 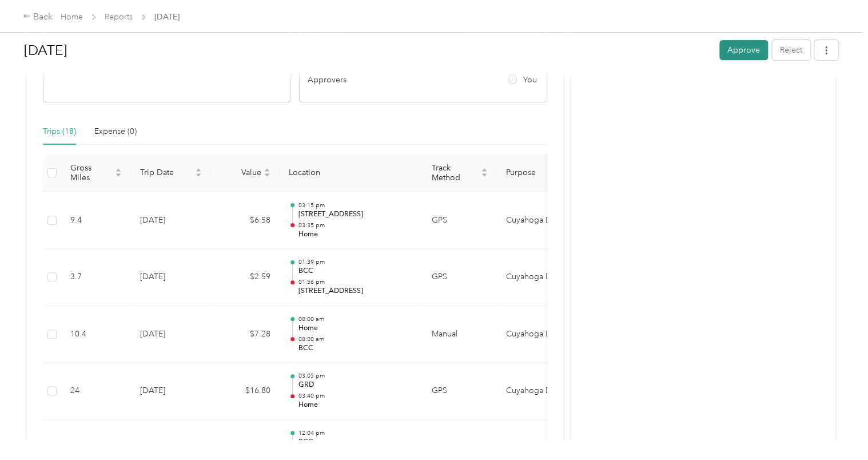 What do you see at coordinates (245, 335) in the screenshot?
I see `td: $7.28` at bounding box center [245, 335].